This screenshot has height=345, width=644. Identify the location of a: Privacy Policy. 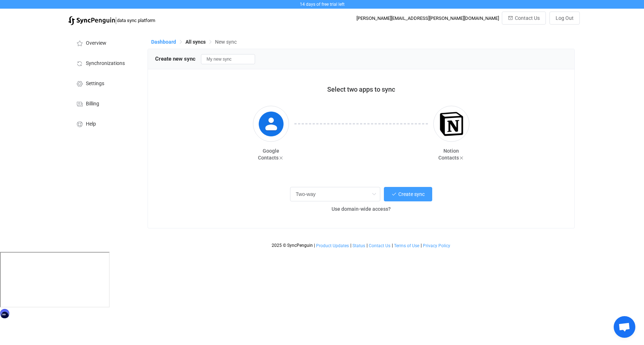
(436, 246).